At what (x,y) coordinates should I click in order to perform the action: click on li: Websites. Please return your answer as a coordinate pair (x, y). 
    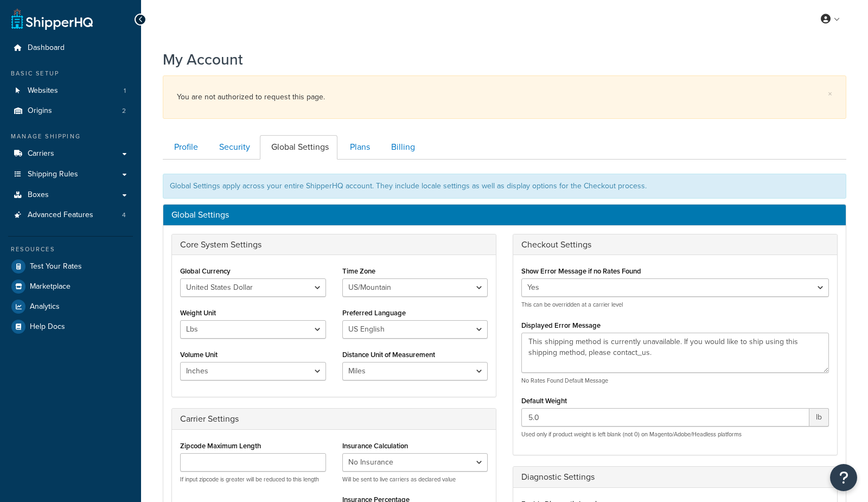
    Looking at the image, I should click on (71, 90).